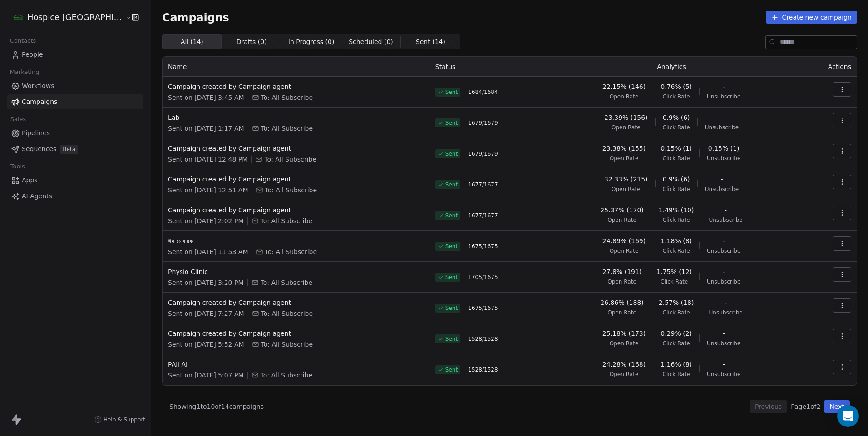  Describe the element at coordinates (252, 41) in the screenshot. I see `span: Drafts ( 0 )` at that location.